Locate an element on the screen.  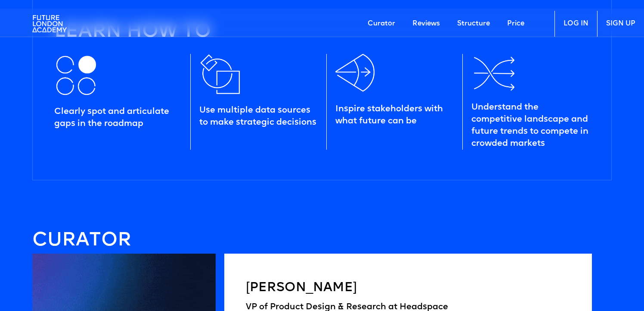
a: Reviews is located at coordinates (426, 24).